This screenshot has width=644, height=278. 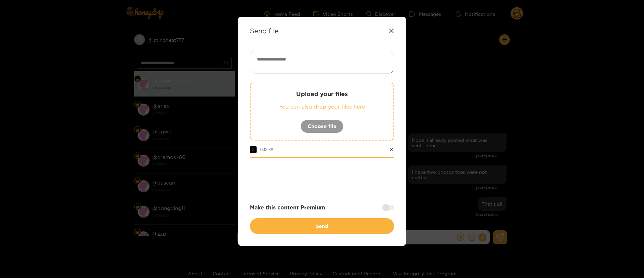 I want to click on p: You can also drop your files here, so click(x=322, y=106).